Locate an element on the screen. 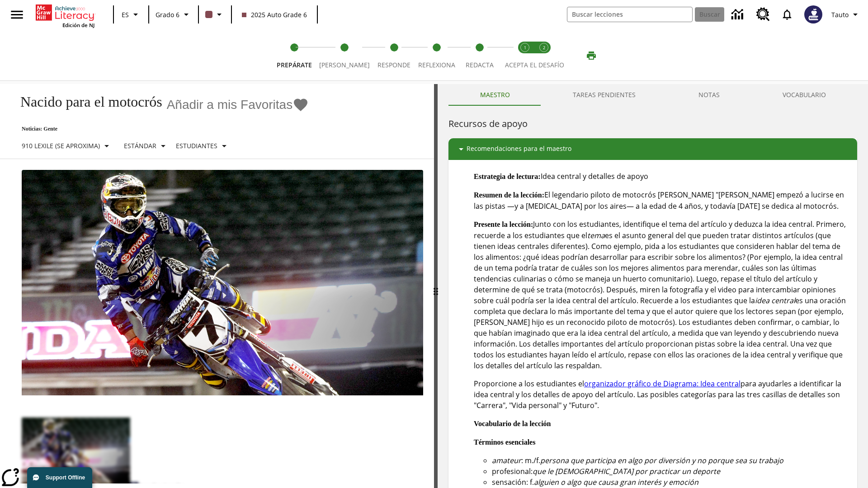  u: organizador gráfico de Diagrama: Idea central is located at coordinates (662, 384).